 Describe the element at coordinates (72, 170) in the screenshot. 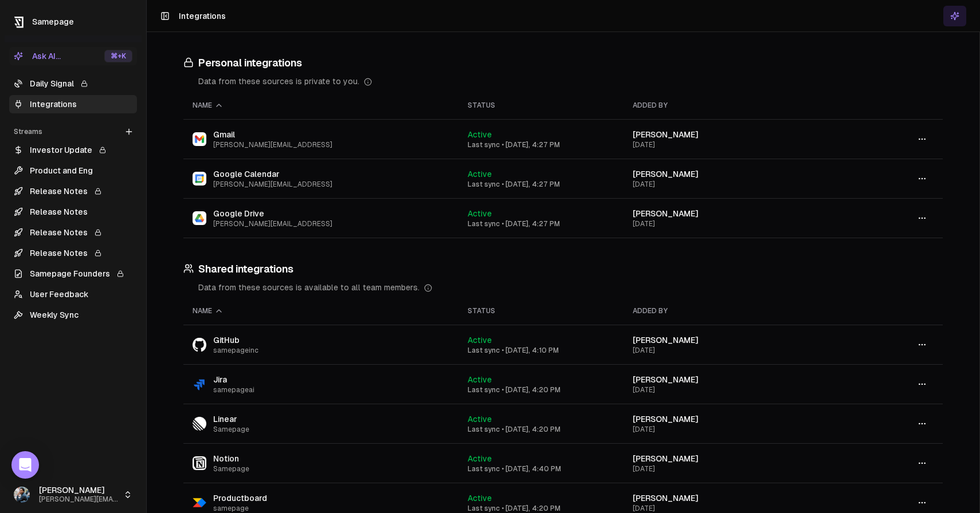

I see `a: Product and Eng` at that location.